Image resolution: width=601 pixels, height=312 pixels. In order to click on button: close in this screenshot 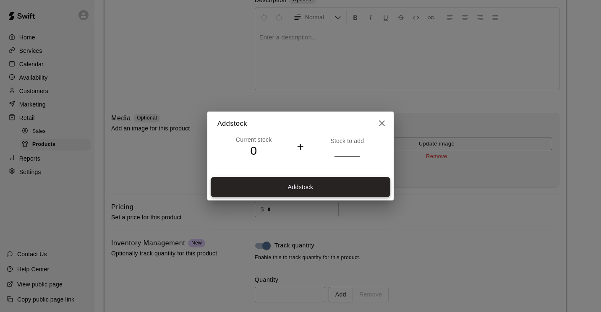, I will do `click(382, 123)`.